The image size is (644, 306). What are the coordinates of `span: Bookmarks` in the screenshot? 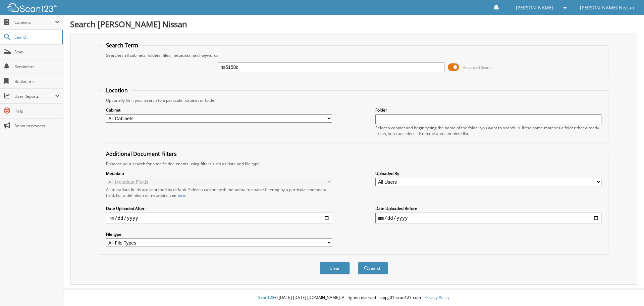 It's located at (37, 81).